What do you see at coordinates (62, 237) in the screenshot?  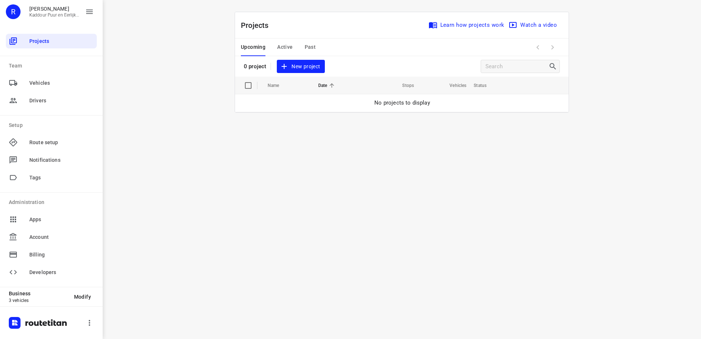 I see `span: Account` at bounding box center [62, 237].